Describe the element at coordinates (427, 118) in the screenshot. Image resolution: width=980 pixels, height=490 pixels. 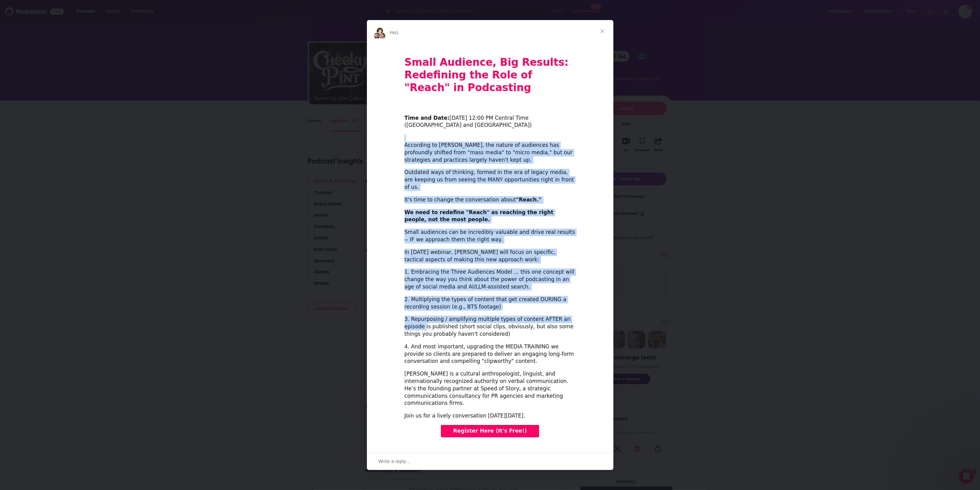
I see `b: Time and Date:` at that location.